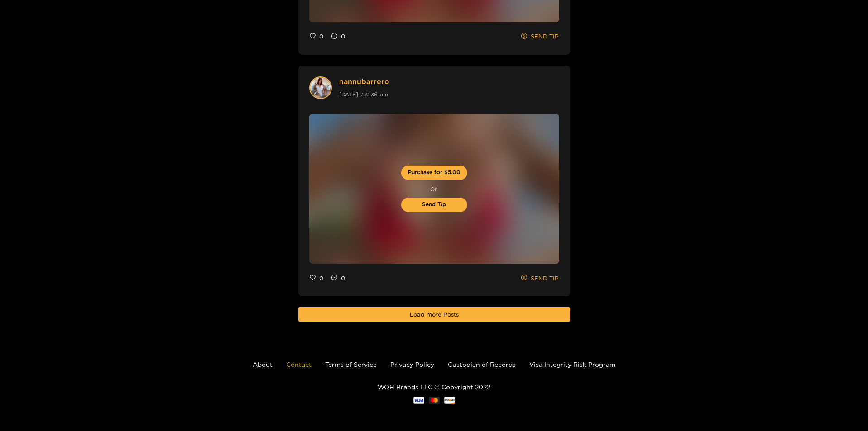  I want to click on span: or, so click(434, 188).